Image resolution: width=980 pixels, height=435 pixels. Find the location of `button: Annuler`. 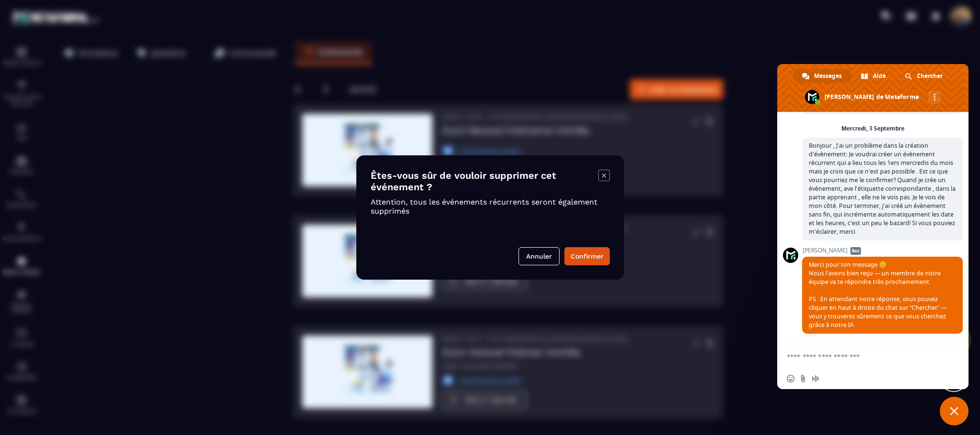

button: Annuler is located at coordinates (539, 256).